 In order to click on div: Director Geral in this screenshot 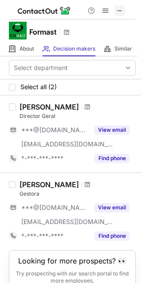, I will do `click(78, 116)`.